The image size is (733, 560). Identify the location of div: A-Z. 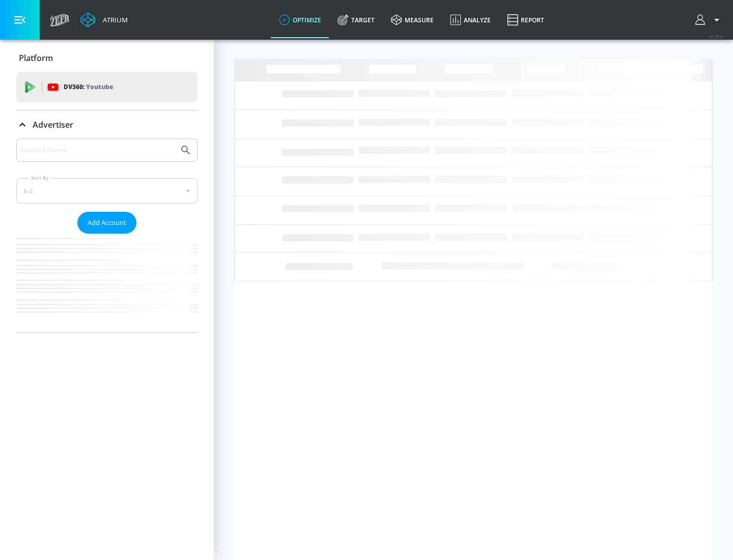
(107, 191).